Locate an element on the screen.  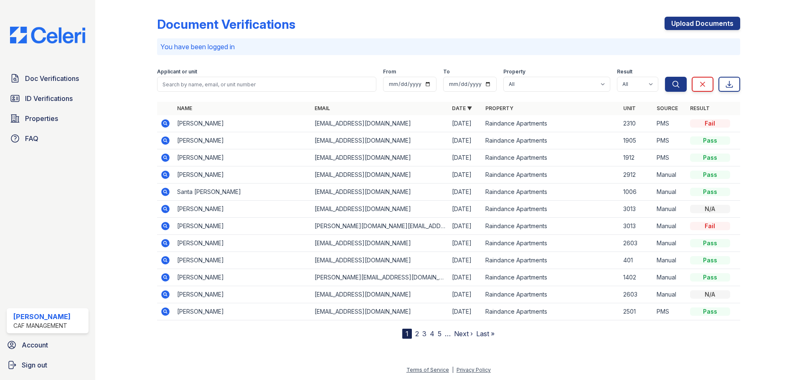
span: Sign out is located at coordinates (34, 365).